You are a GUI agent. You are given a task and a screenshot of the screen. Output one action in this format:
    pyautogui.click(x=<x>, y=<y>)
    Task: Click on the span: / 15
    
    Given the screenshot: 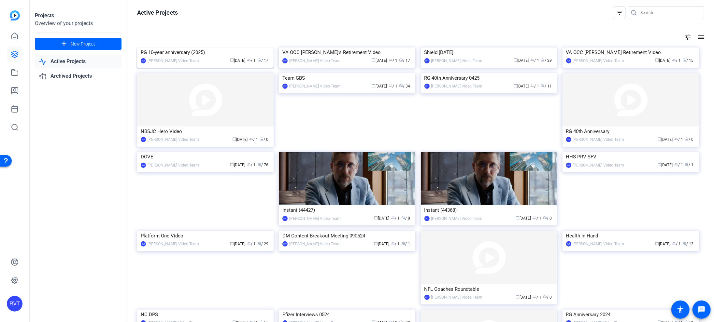 What is the action you would take?
    pyautogui.click(x=688, y=61)
    